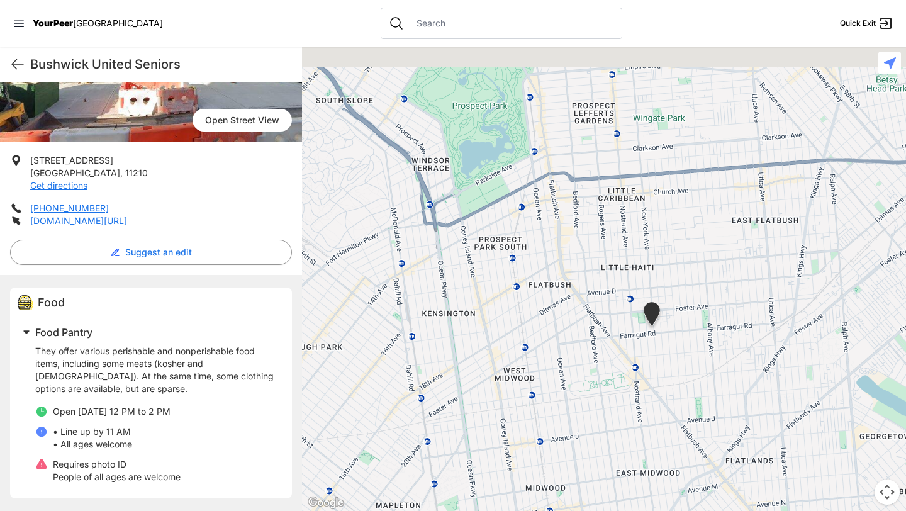 Image resolution: width=906 pixels, height=511 pixels. Describe the element at coordinates (857, 23) in the screenshot. I see `span: Quick Exit` at that location.